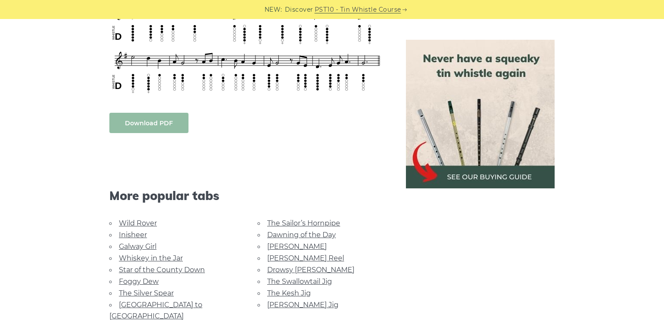 This screenshot has height=321, width=664. What do you see at coordinates (358, 10) in the screenshot?
I see `a: PST10 - Tin Whistle Course` at bounding box center [358, 10].